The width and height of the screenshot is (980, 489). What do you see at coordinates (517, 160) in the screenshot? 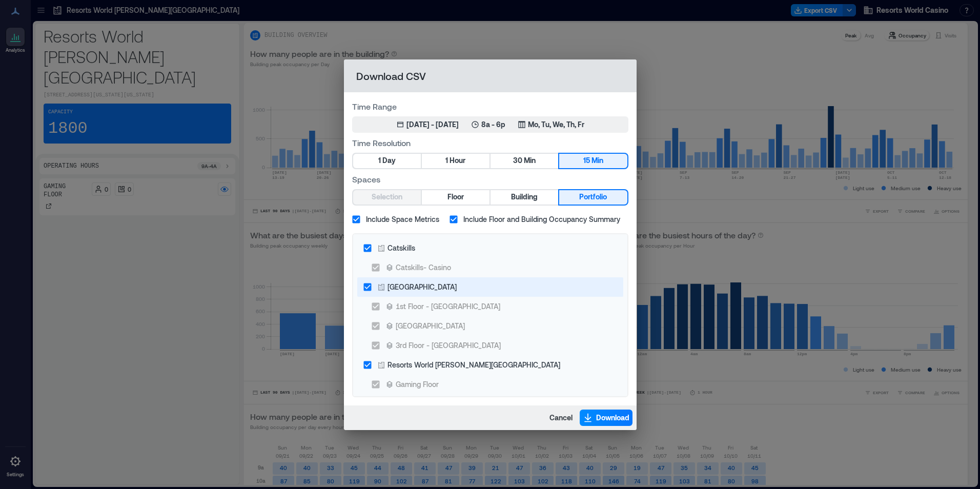
I see `span: 30` at bounding box center [517, 160].